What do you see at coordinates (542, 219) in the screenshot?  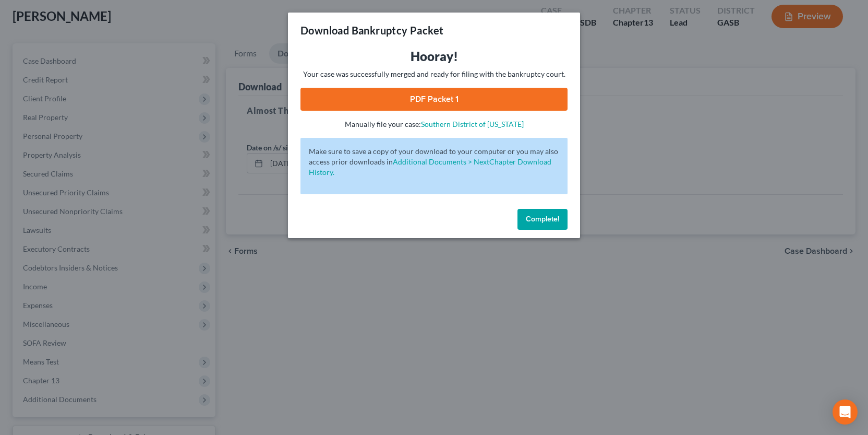 I see `button: Complete!` at bounding box center [542, 219].